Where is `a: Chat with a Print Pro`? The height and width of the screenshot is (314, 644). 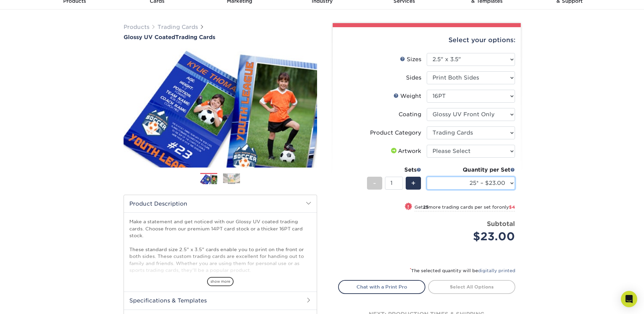
a: Chat with a Print Pro is located at coordinates (382, 287).